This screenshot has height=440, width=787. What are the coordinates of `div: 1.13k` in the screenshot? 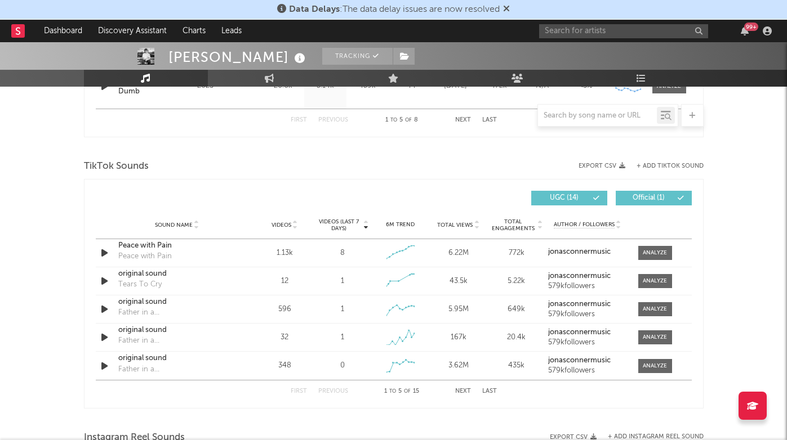 It's located at (284, 253).